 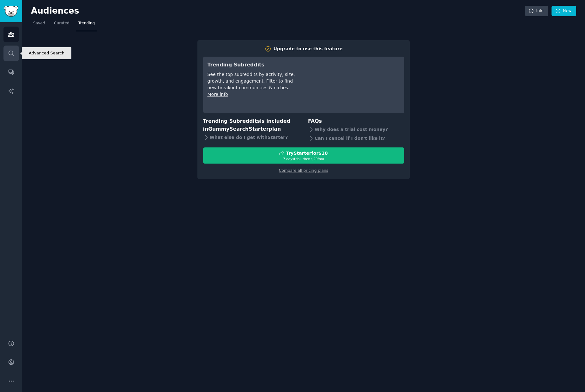 I want to click on span: Trending, so click(x=86, y=23).